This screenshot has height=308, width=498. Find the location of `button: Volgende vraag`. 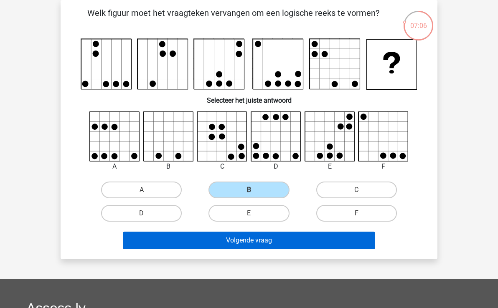

button: Volgende vraag is located at coordinates (249, 240).